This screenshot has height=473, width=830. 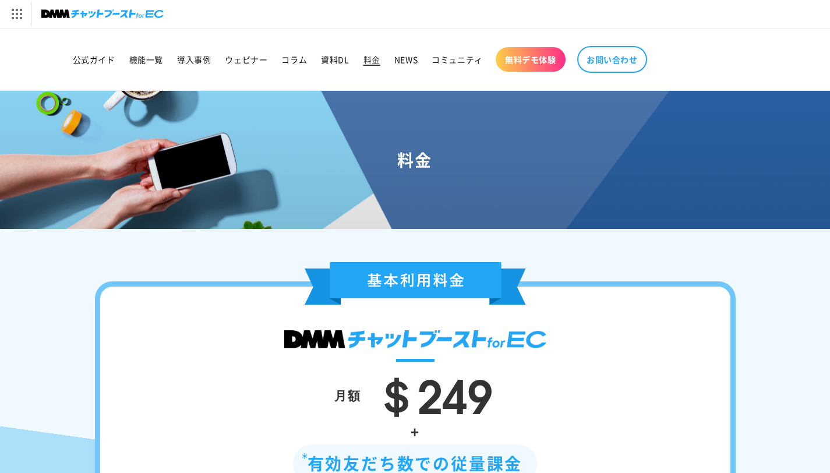 What do you see at coordinates (371, 59) in the screenshot?
I see `a: 料金` at bounding box center [371, 59].